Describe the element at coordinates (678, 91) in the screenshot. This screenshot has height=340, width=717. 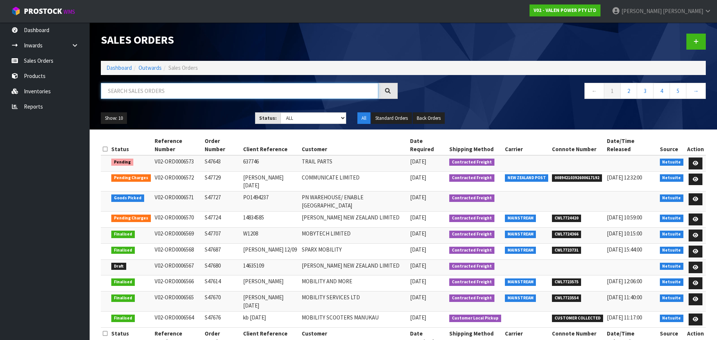
I see `a: 5` at that location.